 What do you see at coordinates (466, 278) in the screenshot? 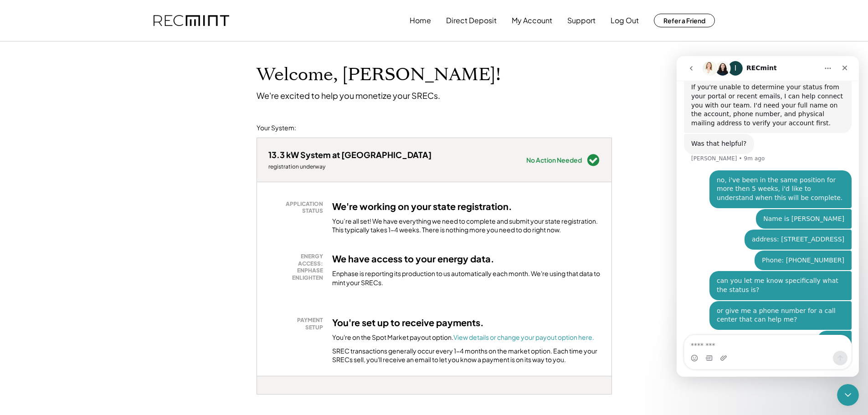
I see `div: Enphase is reporting its production to us automatically each month. We're using that data to mint...` at bounding box center [466, 278].